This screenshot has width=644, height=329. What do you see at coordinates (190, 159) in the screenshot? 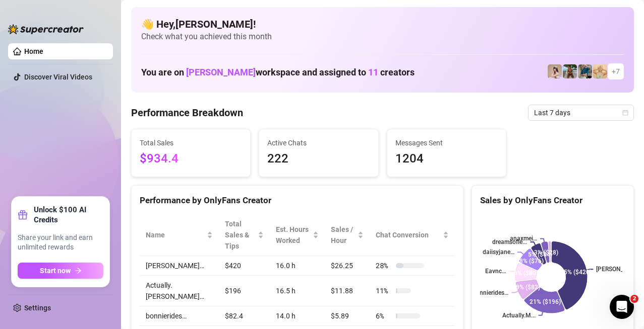
I see `span: $934.4` at bounding box center [190, 159].